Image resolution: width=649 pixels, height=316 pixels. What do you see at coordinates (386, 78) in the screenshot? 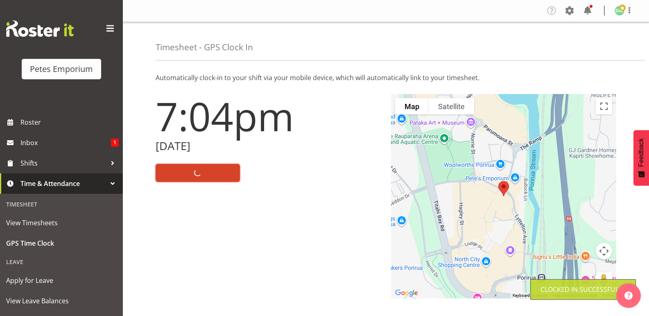
I see `p: Automatically clock-in to your shift via your mobile device, which will automatically link to you...` at bounding box center [386, 78].